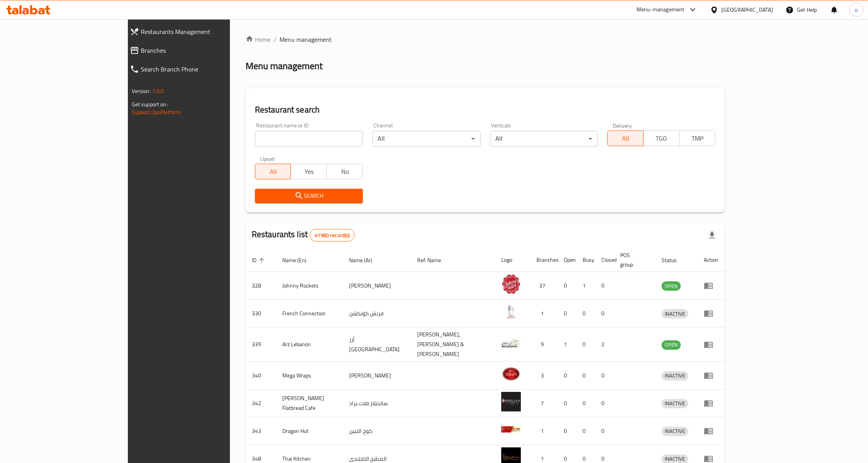 This screenshot has width=868, height=463. Describe the element at coordinates (309, 172) in the screenshot. I see `button: Yes` at that location.